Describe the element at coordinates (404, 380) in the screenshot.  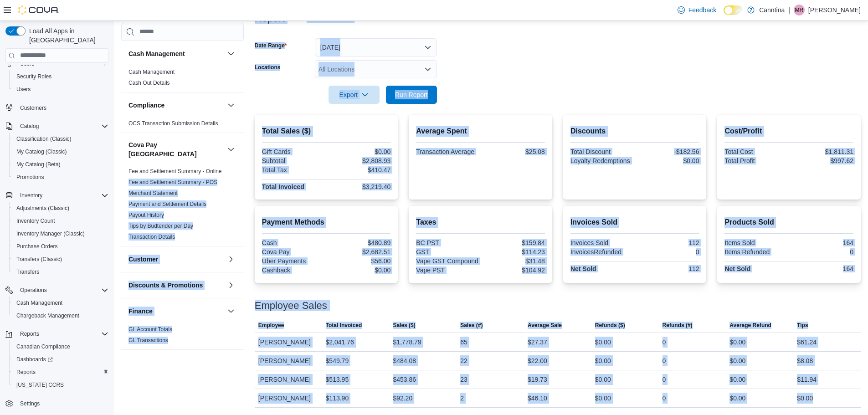
I see `div: $453.86` at that location.